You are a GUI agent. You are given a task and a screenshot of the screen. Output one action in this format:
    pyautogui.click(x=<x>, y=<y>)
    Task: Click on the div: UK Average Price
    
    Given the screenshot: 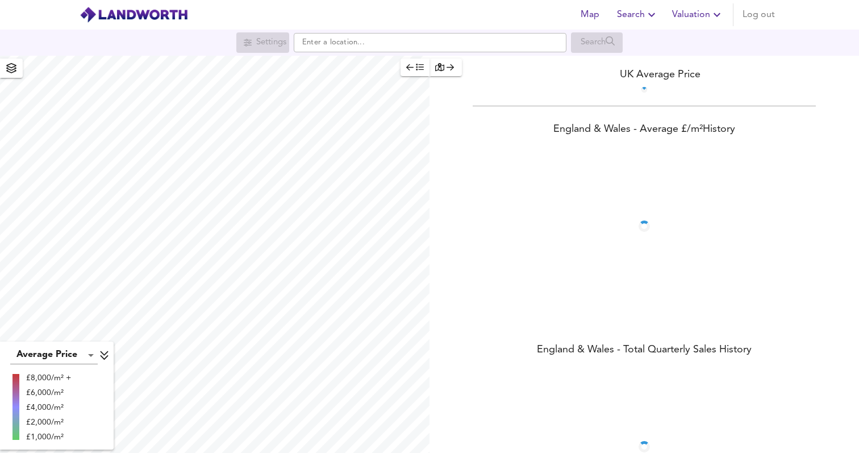 What is the action you would take?
    pyautogui.click(x=644, y=74)
    